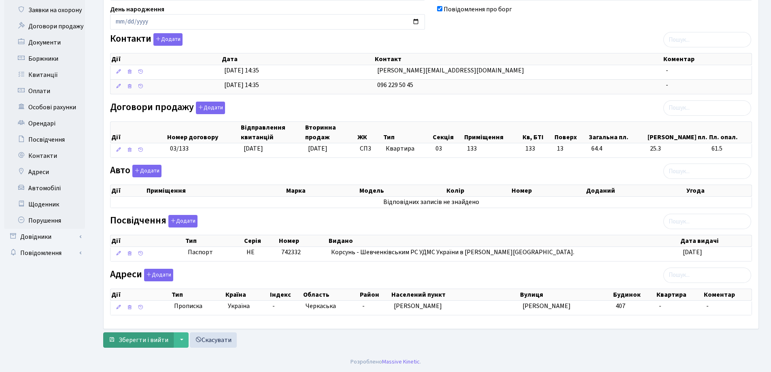 This screenshot has height=372, width=771. What do you see at coordinates (216, 191) in the screenshot?
I see `th: Приміщення` at bounding box center [216, 191].